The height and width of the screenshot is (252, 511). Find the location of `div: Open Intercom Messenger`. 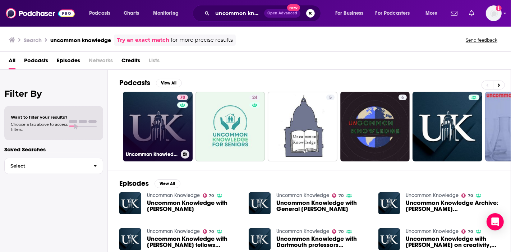

div: Open Intercom Messenger is located at coordinates (495, 222).